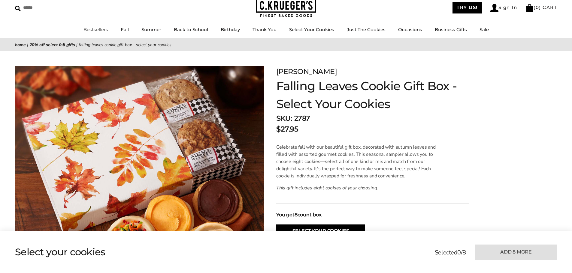 This screenshot has height=273, width=572. What do you see at coordinates (450, 29) in the screenshot?
I see `a: Business Gifts` at bounding box center [450, 29].